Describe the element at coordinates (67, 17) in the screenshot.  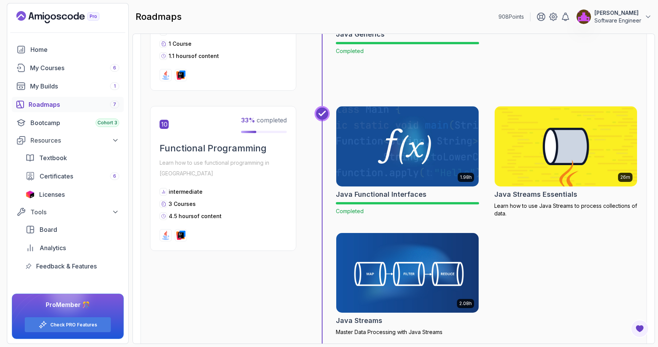
I see `a: Landing page` at that location.